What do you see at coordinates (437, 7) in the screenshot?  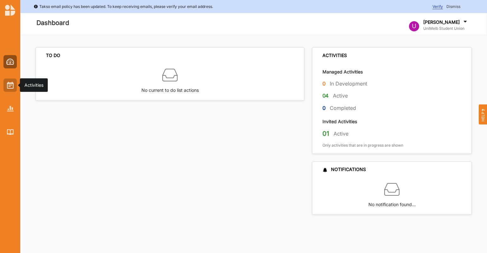 I see `span: Verify` at bounding box center [437, 7].